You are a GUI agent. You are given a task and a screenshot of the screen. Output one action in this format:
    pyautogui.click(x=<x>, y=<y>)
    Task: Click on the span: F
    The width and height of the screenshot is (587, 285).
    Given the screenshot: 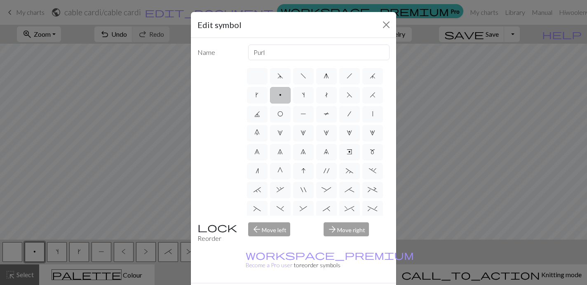 What is the action you would take?
    pyautogui.click(x=349, y=95)
    